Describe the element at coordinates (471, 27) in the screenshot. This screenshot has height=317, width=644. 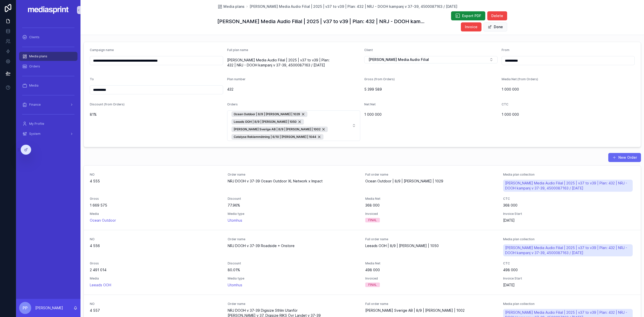
I see `button: Invoice` at that location.